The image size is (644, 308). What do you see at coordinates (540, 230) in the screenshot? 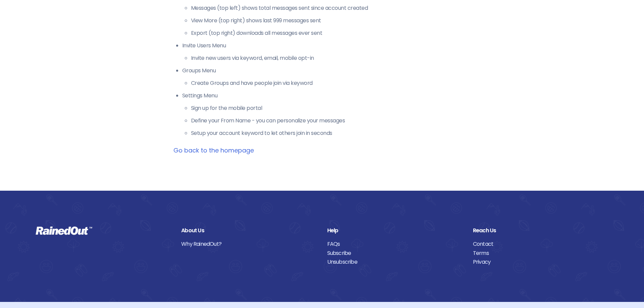
I see `div: Reach Us` at bounding box center [540, 230].